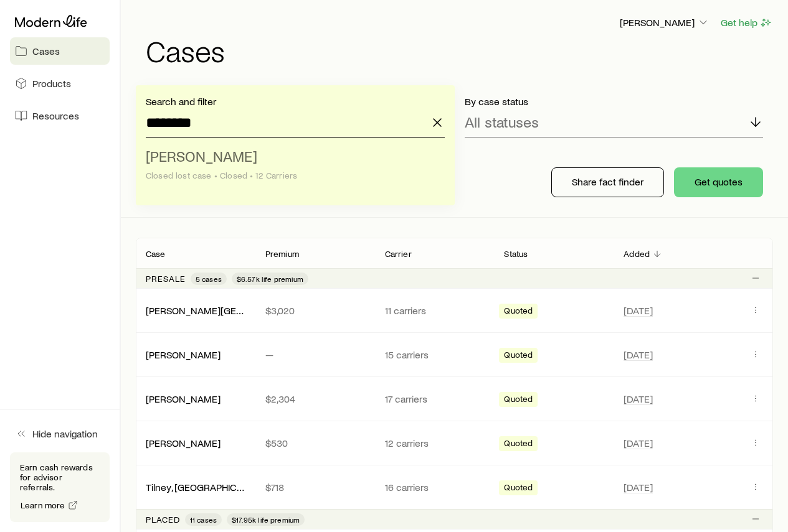 This screenshot has height=532, width=788. I want to click on p: All statuses, so click(501, 122).